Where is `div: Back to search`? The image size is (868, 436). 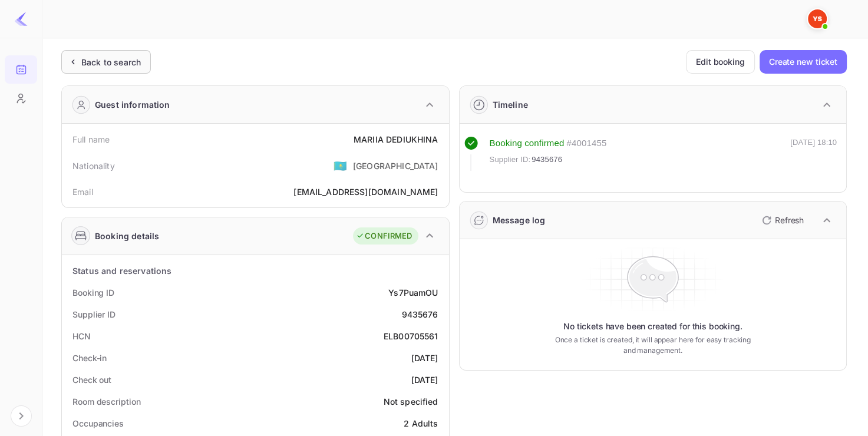 div: Back to search is located at coordinates (111, 62).